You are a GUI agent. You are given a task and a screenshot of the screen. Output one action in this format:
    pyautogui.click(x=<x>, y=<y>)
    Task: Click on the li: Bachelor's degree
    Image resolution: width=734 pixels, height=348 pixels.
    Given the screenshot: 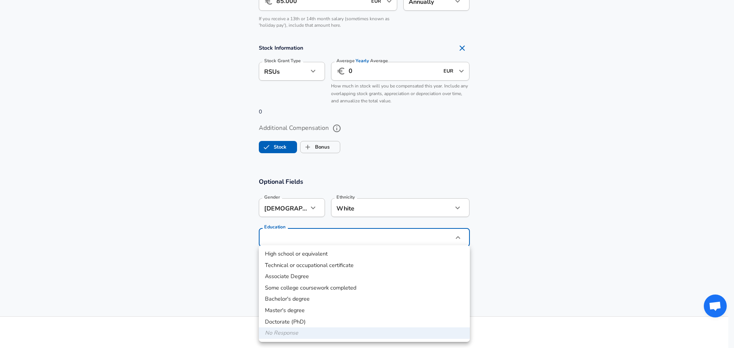 What is the action you would take?
    pyautogui.click(x=364, y=299)
    